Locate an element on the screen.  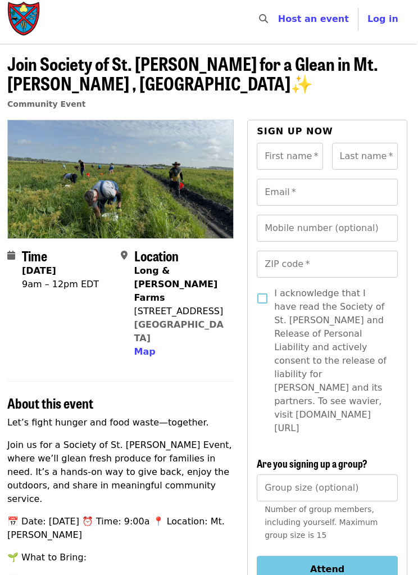
span: About this event is located at coordinates (51, 403).